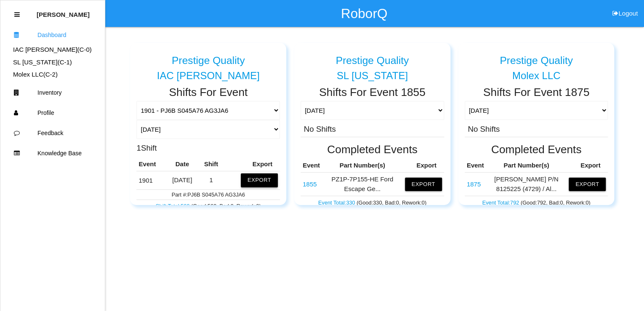 Image resolution: width=644 pixels, height=311 pixels. Describe the element at coordinates (52, 50) in the screenshot. I see `div: IAC Alma's Dashboard` at that location.